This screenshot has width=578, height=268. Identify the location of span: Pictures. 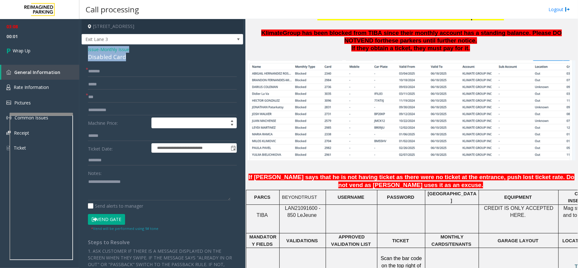
(23, 103).